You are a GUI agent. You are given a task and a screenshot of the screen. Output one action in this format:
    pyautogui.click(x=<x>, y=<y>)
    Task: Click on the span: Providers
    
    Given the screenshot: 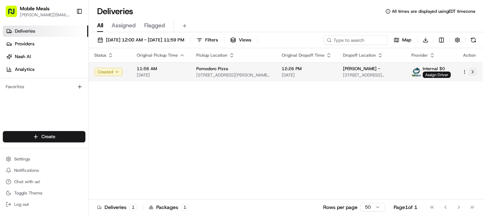 What is the action you would take?
    pyautogui.click(x=24, y=44)
    